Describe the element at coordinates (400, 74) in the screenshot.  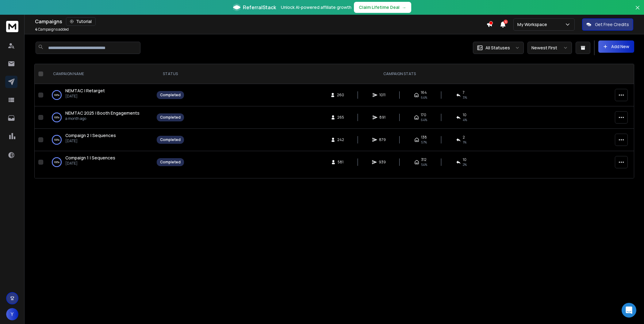
I see `th: CAMPAIGN STATS` at that location.